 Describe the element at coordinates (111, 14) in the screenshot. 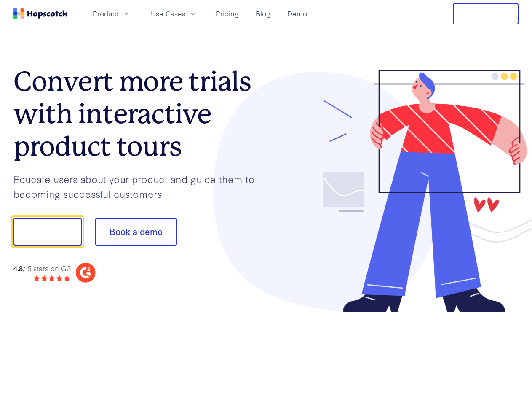

I see `button: Product` at that location.